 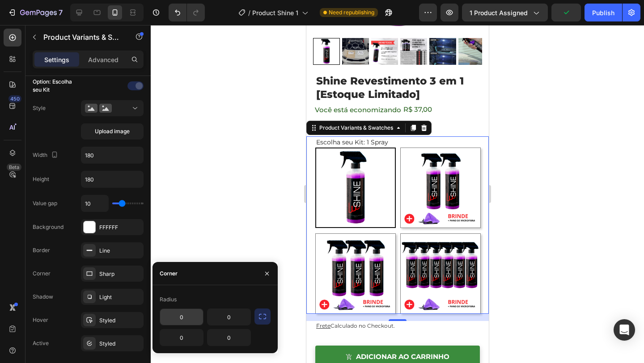 I want to click on div: Option: Escolha seu Kit, so click(x=56, y=86).